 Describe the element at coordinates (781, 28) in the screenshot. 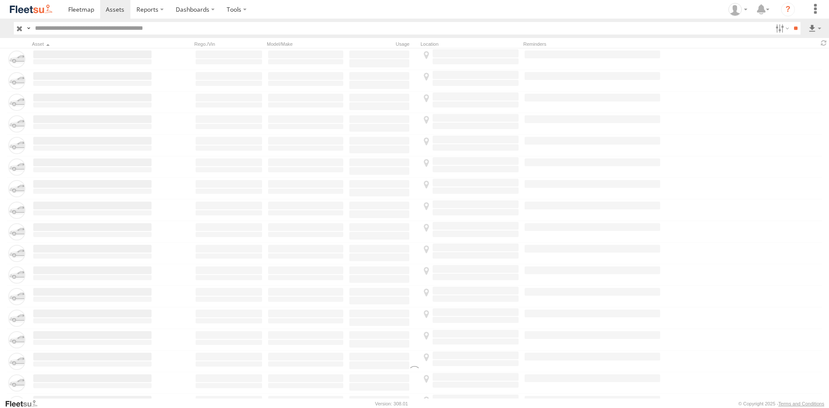

I see `label: Search Filter Options` at that location.